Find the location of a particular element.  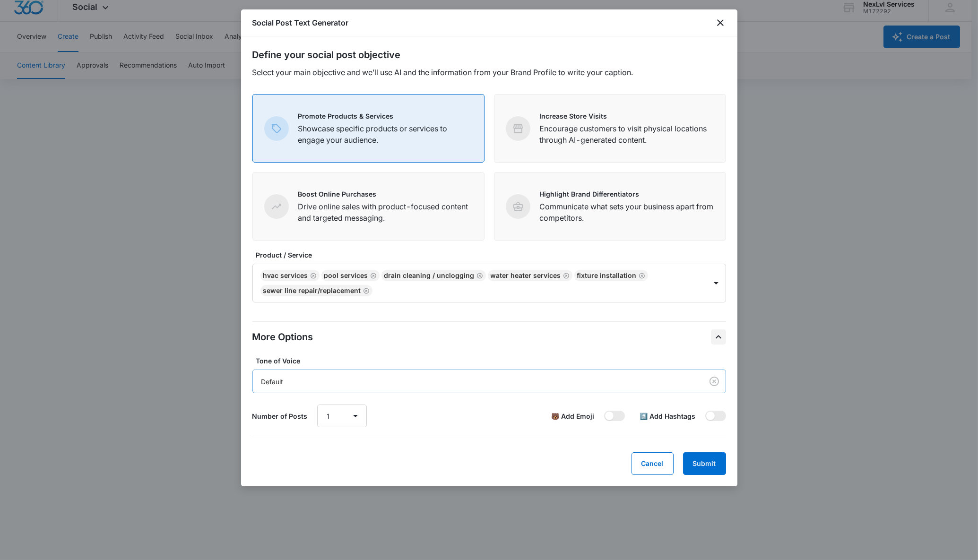

button: close is located at coordinates (721, 22).